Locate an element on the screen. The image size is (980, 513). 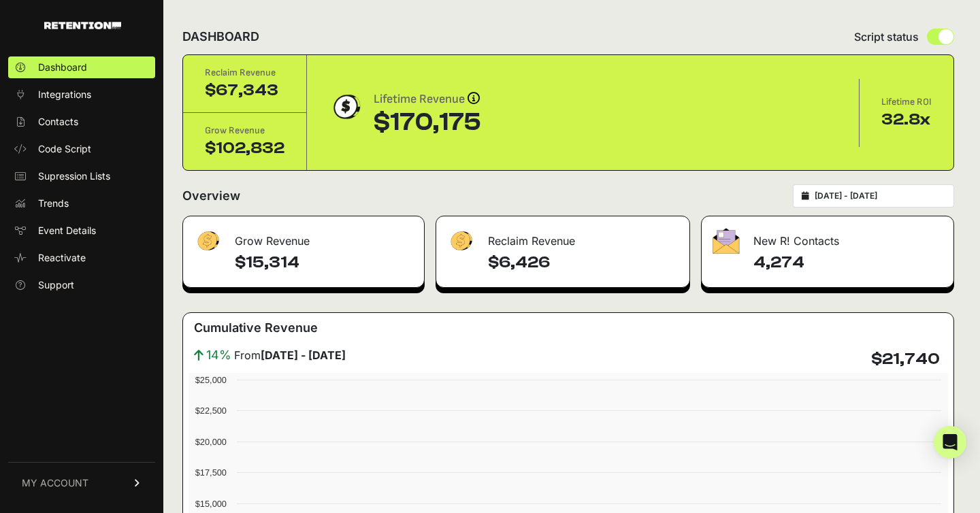
text: $20,000 is located at coordinates (211, 442).